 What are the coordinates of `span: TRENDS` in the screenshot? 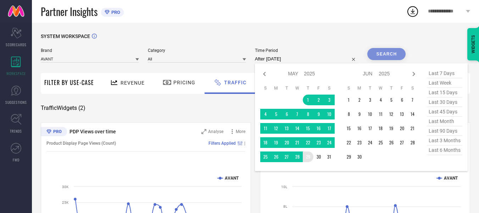 It's located at (16, 131).